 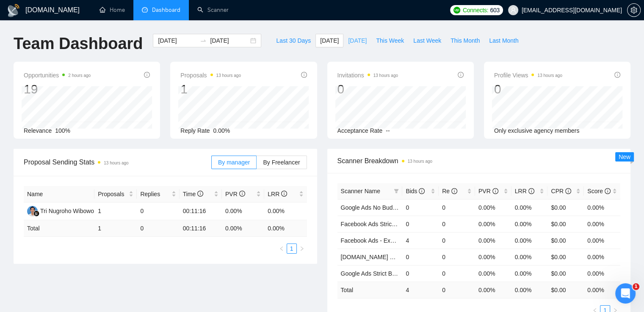 I want to click on button: setting, so click(x=634, y=10).